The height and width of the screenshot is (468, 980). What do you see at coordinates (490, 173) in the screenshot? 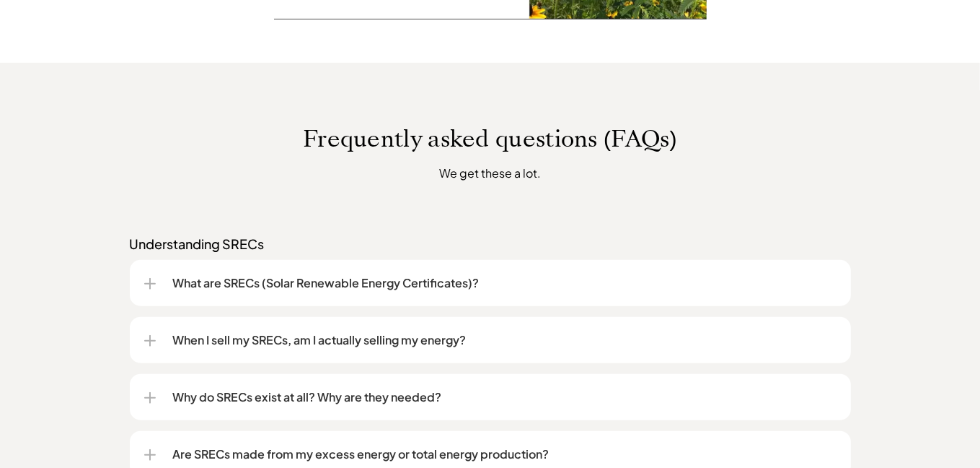
I see `p: We get these a lot.` at bounding box center [490, 173].